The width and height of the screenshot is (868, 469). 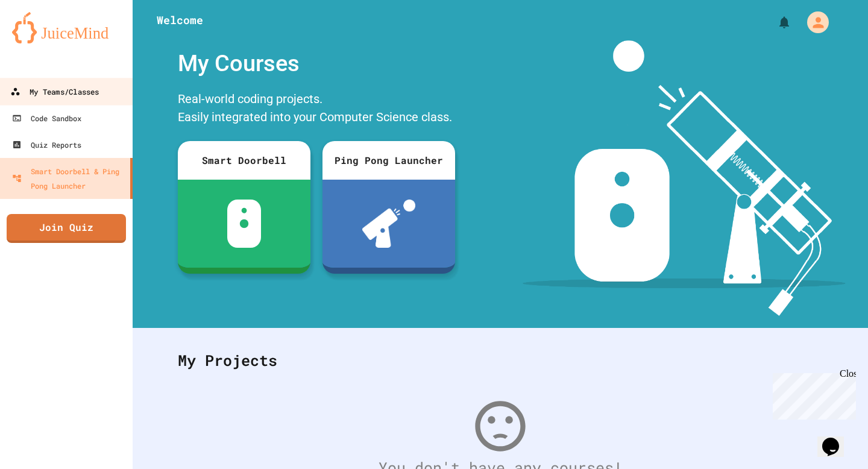 What do you see at coordinates (46, 145) in the screenshot?
I see `div: Quiz Reports` at bounding box center [46, 145].